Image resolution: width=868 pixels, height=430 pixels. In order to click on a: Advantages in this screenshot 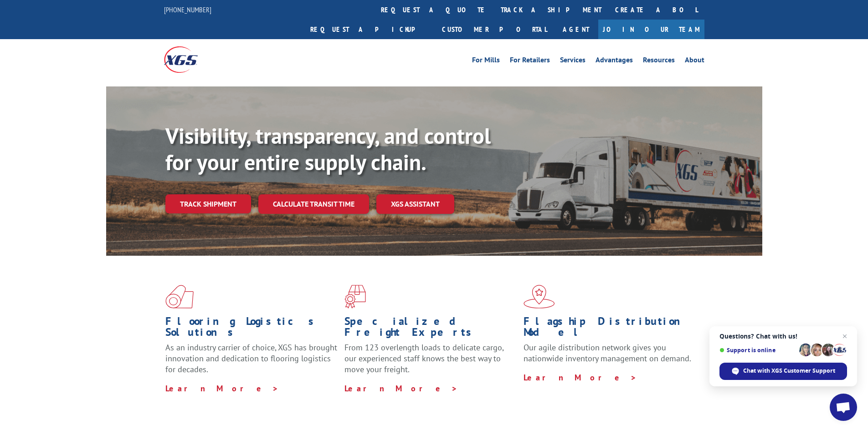, I will do `click(614, 62)`.